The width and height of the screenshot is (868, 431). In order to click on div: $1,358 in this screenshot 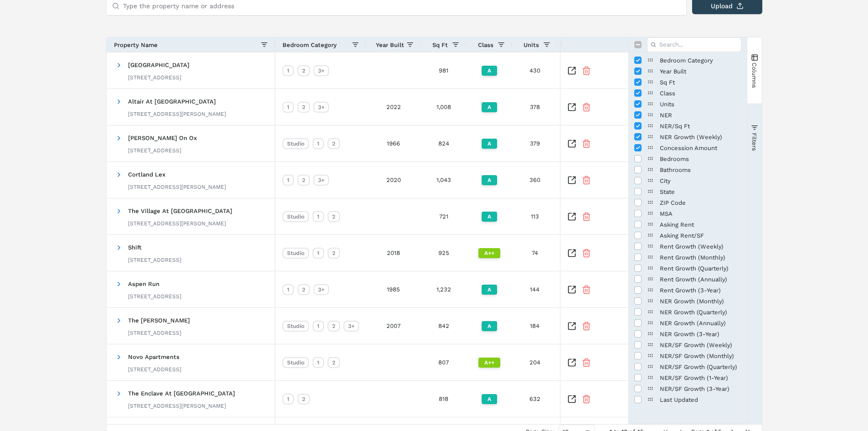, I will do `click(581, 399)`.